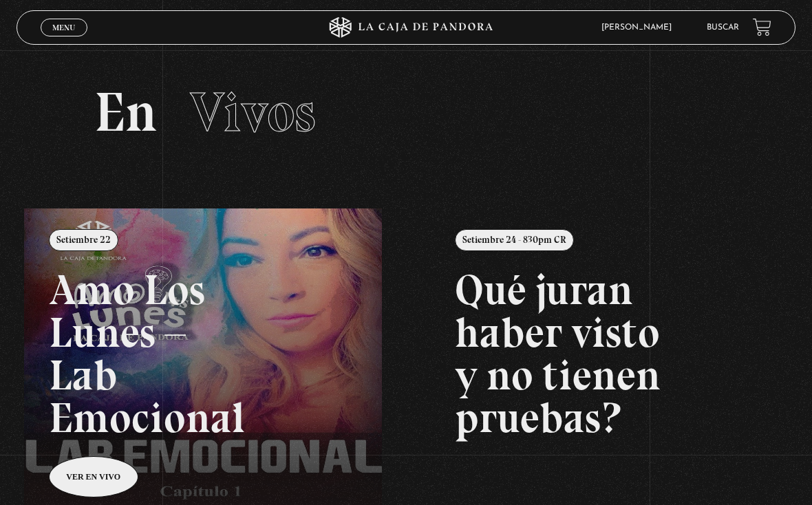 The image size is (812, 505). I want to click on span: Menu, so click(63, 27).